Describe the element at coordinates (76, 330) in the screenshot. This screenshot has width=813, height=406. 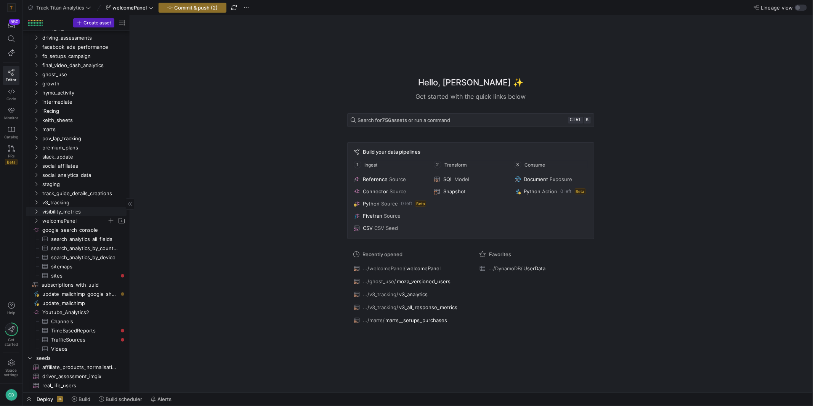
I see `a: TimeBasedReports​​​​​​​​​` at that location.